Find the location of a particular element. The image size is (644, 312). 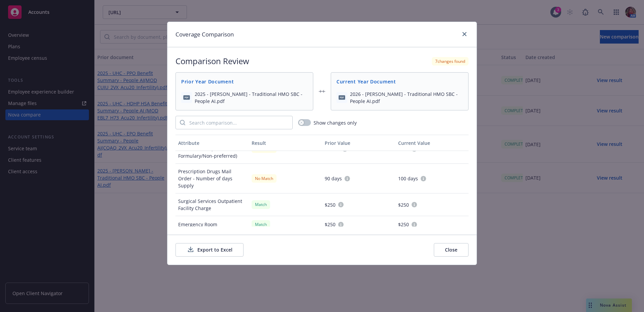

span: 100 days is located at coordinates (408, 178).